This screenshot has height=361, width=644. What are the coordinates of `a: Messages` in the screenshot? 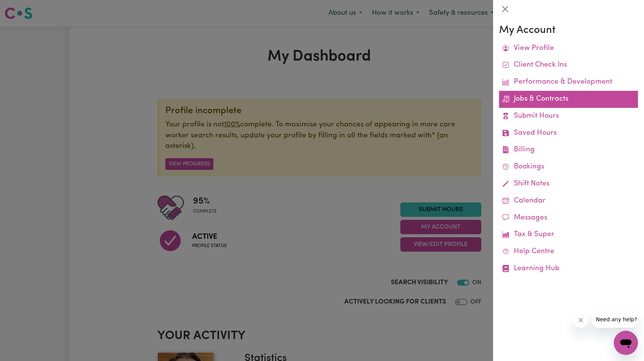 It's located at (568, 218).